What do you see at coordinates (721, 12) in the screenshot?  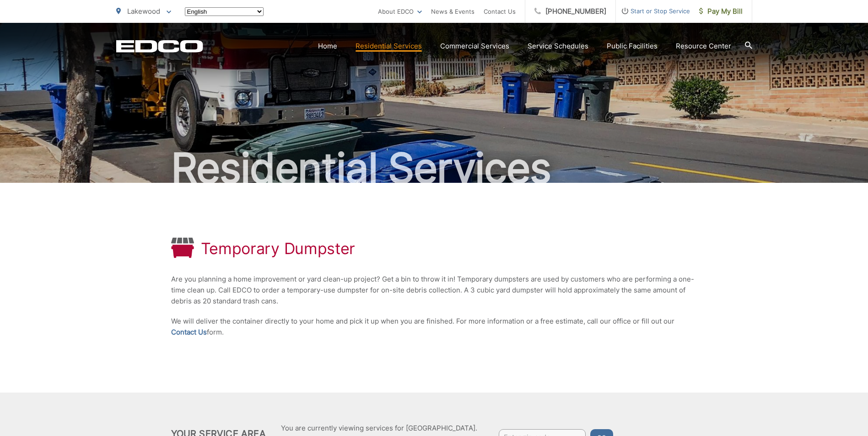 I see `span: Pay My Bill` at bounding box center [721, 12].